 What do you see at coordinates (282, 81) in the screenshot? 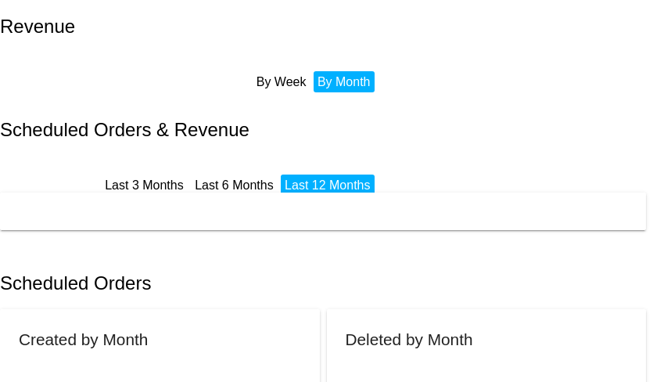
I see `li: By Week` at bounding box center [282, 81].